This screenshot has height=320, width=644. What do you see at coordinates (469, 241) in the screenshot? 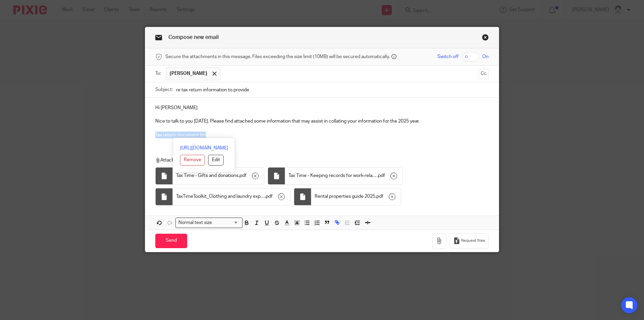
I see `button: Request files` at bounding box center [469, 241].